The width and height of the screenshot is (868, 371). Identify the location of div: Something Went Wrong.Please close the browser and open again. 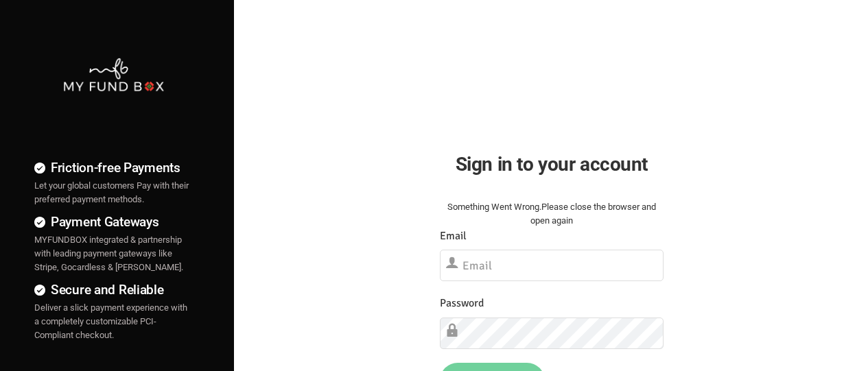
(552, 214).